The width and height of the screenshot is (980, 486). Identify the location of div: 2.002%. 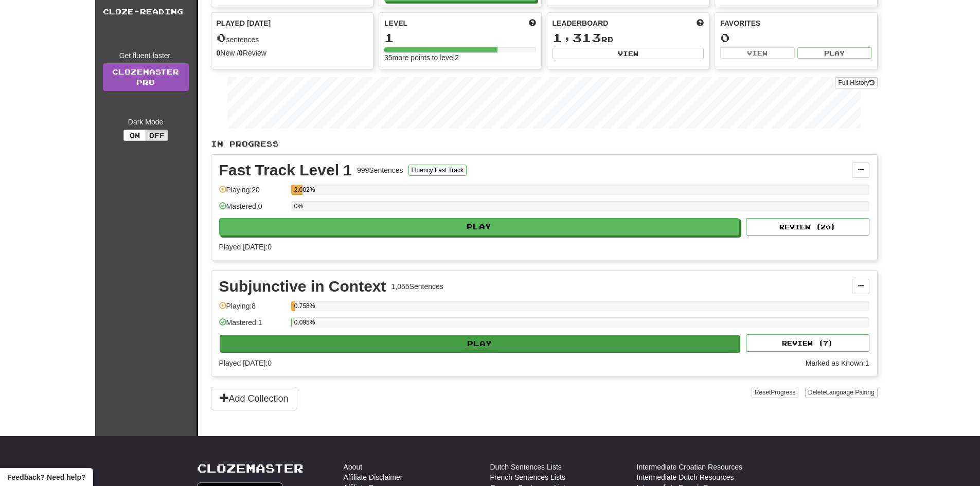
(298, 189).